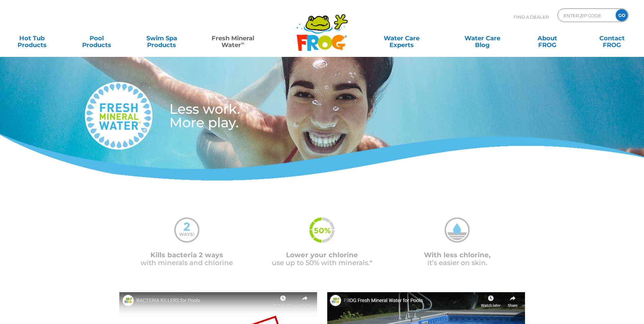 This screenshot has height=324, width=644. I want to click on img: fmw-50percent-icon, so click(322, 230).